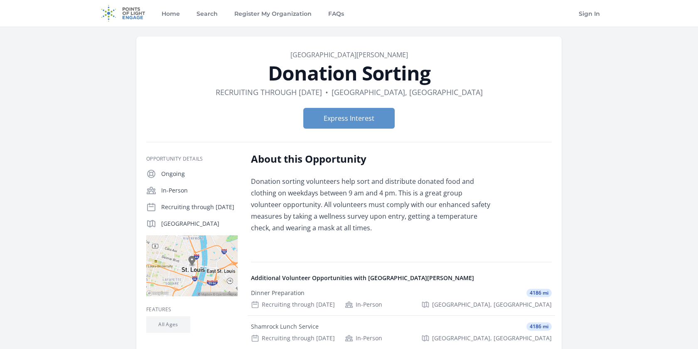  Describe the element at coordinates (168, 325) in the screenshot. I see `li: All Ages` at that location.